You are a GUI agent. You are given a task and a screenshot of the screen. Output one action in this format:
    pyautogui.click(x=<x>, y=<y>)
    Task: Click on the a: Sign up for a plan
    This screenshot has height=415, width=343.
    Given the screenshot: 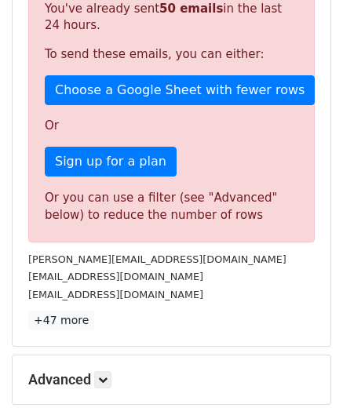 What is the action you would take?
    pyautogui.click(x=111, y=161)
    